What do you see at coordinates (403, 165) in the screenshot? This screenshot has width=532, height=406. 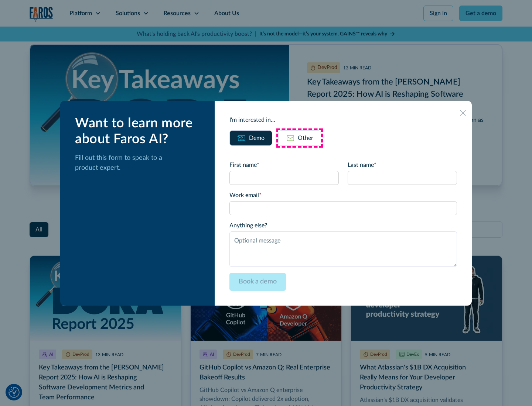 I see `label: Last name` at bounding box center [403, 165].